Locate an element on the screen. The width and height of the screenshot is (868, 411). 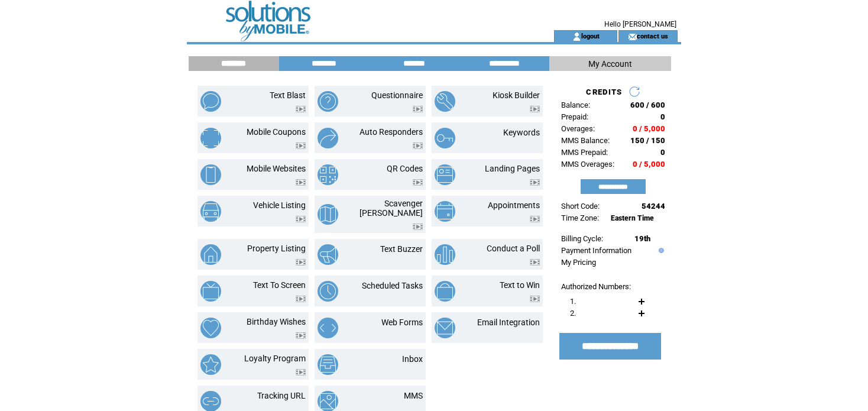
a: Mobile Websites is located at coordinates (276, 168).